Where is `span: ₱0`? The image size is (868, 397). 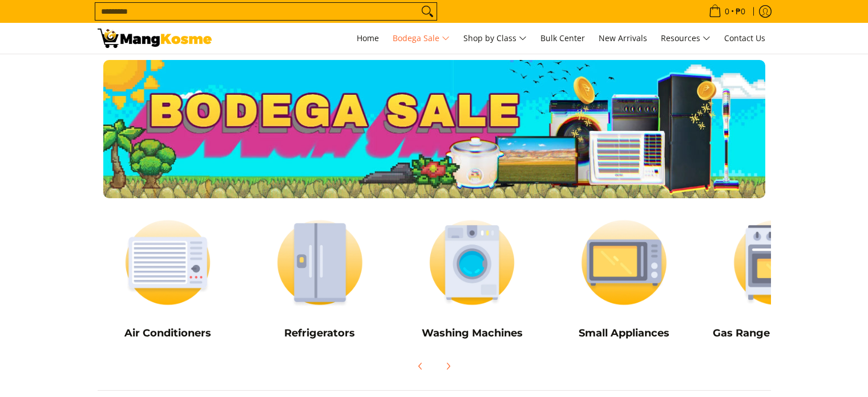 span: ₱0 is located at coordinates (740, 12).